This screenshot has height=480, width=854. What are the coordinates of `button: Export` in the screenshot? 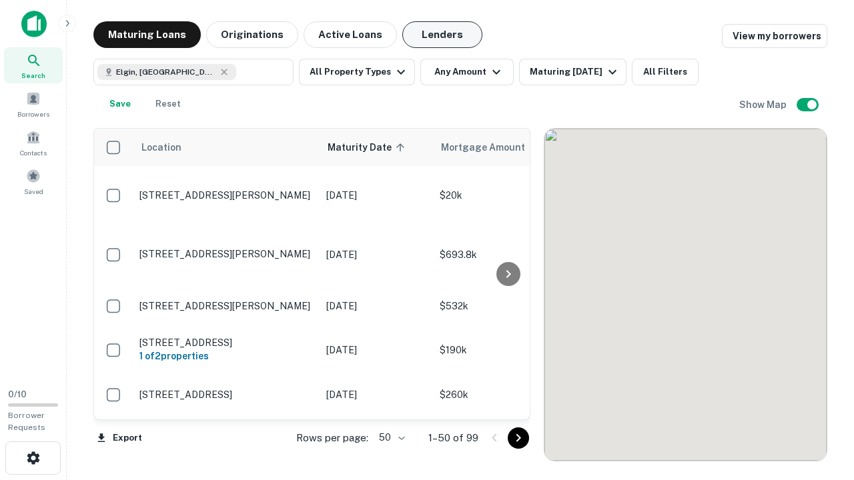 It's located at (119, 438).